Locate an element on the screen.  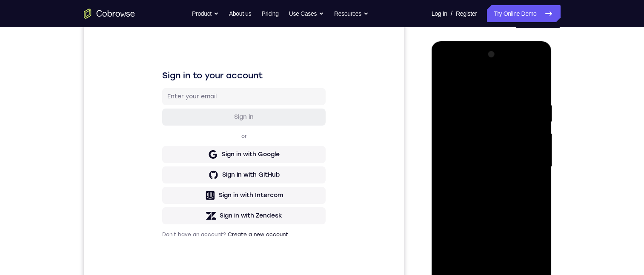
h1: Sign in to your account is located at coordinates (160, 64).